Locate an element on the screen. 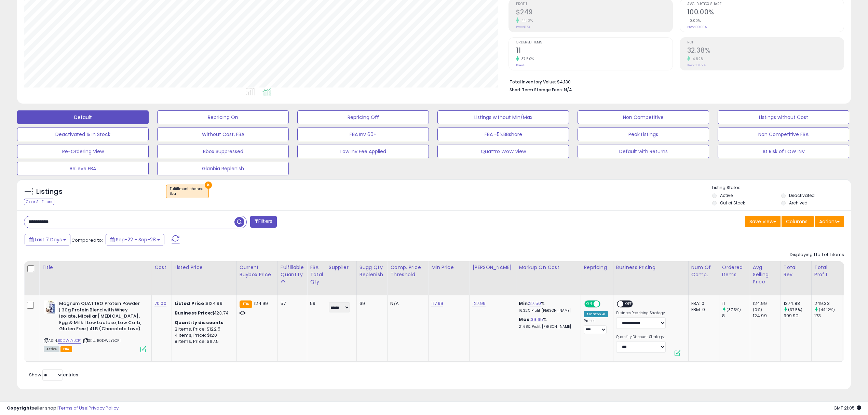 The image size is (868, 415). button: FBA -5%BBshare is located at coordinates (503, 135).